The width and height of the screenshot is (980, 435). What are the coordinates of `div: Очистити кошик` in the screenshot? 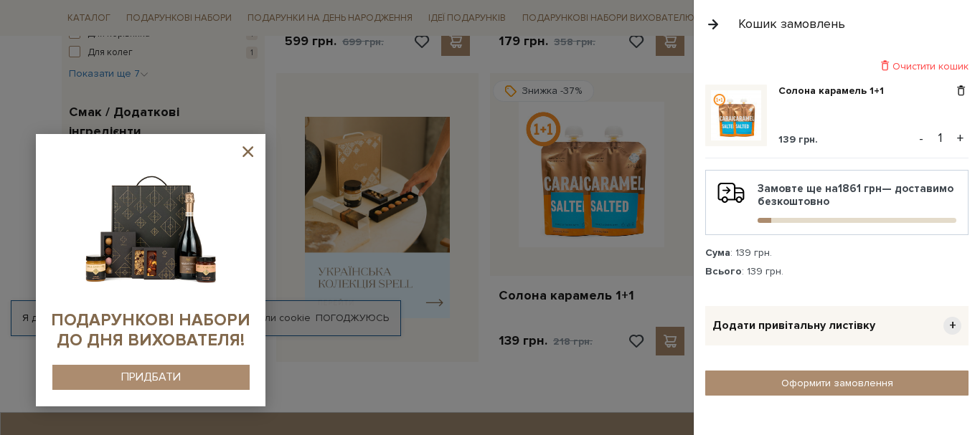 It's located at (837, 66).